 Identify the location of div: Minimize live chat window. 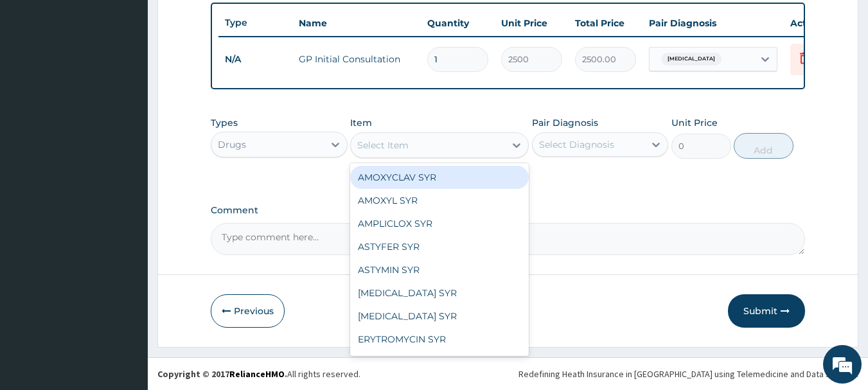
(227, 22).